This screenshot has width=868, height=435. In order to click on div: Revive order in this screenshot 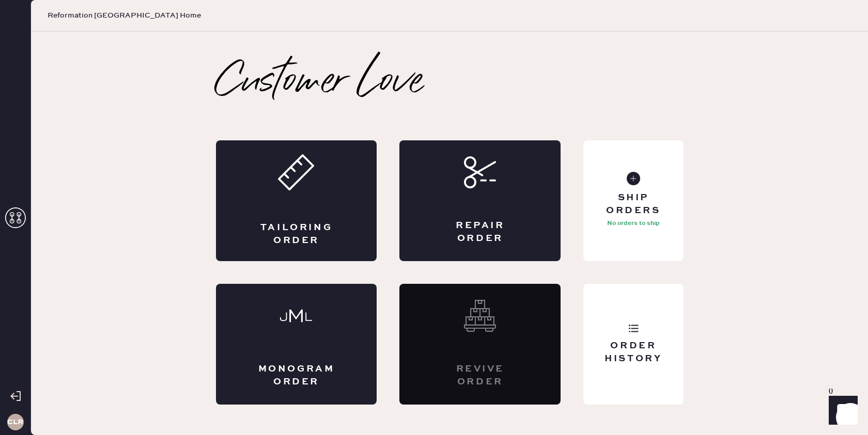, I will do `click(480, 376)`.